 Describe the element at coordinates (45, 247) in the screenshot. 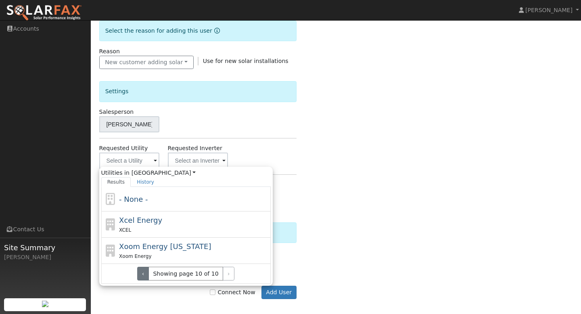

I see `span: Site Summary` at that location.